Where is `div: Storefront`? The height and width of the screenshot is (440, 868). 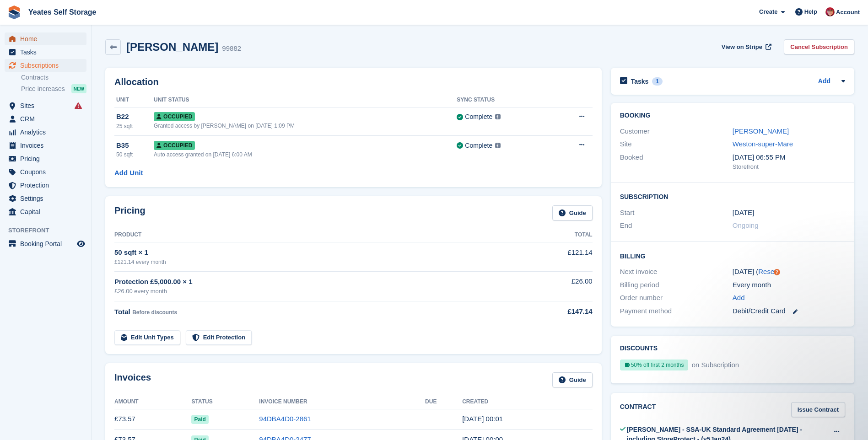 div: Storefront is located at coordinates (789, 167).